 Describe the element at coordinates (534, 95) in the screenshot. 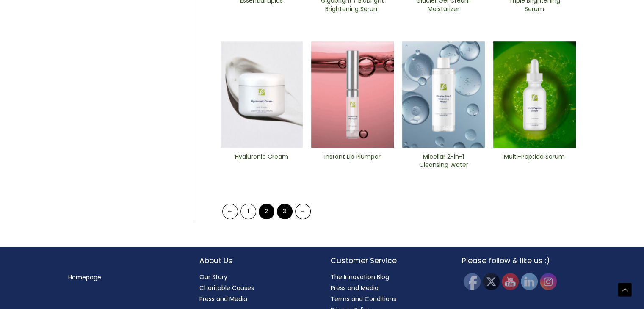

I see `img: Multi-Peptide ​Serum` at that location.